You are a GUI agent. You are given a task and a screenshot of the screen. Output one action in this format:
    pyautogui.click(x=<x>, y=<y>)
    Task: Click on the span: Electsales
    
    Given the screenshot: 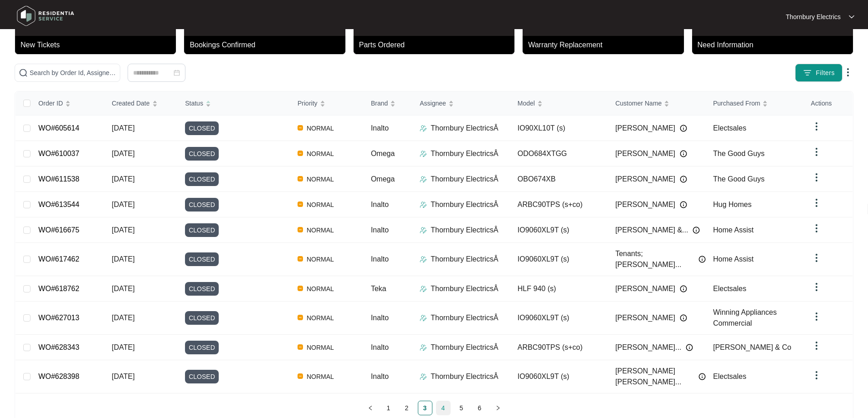 What is the action you would take?
    pyautogui.click(x=729, y=128)
    